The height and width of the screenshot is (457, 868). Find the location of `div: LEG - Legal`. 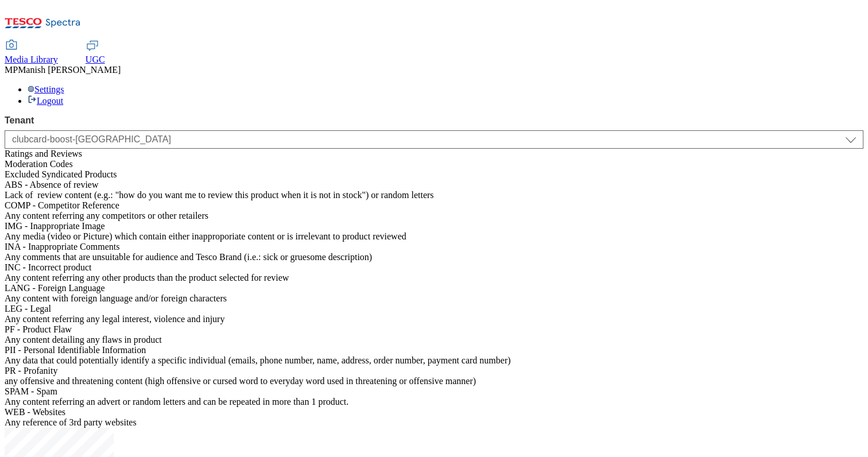

div: LEG - Legal is located at coordinates (434, 309).